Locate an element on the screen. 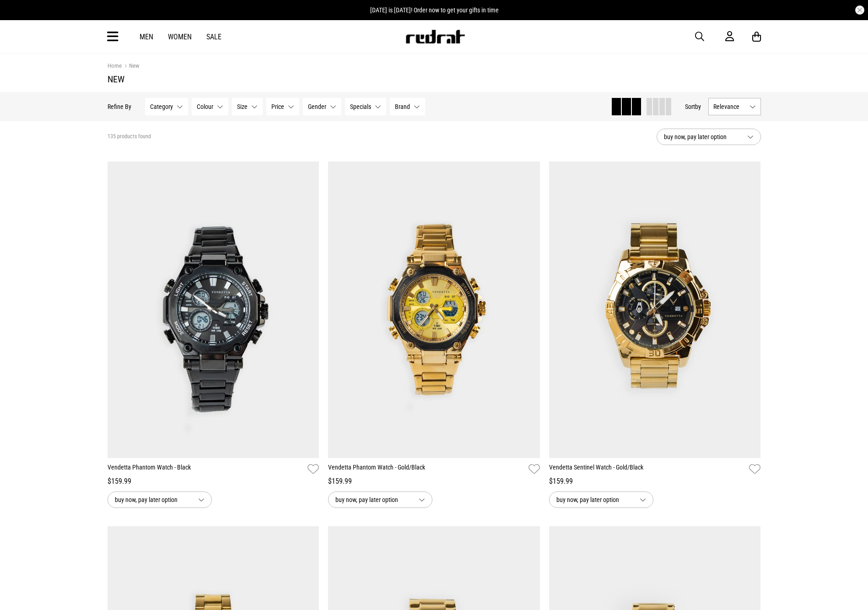 The width and height of the screenshot is (868, 610). span: Size is located at coordinates (242, 107).